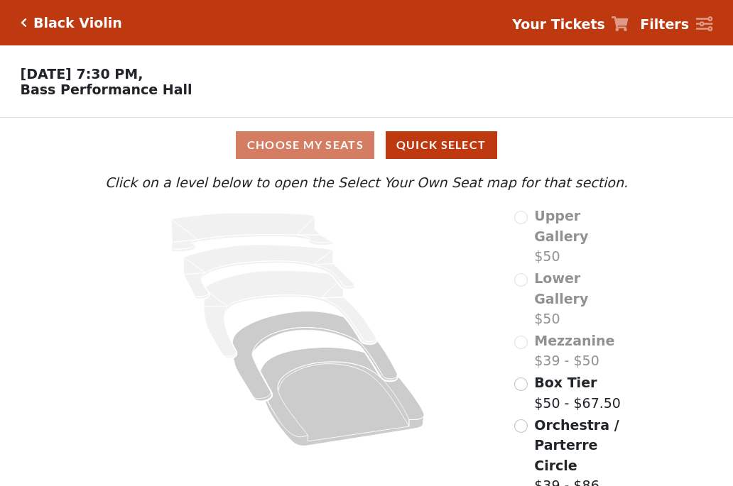 The image size is (733, 486). Describe the element at coordinates (558, 24) in the screenshot. I see `strong: Your Tickets` at that location.